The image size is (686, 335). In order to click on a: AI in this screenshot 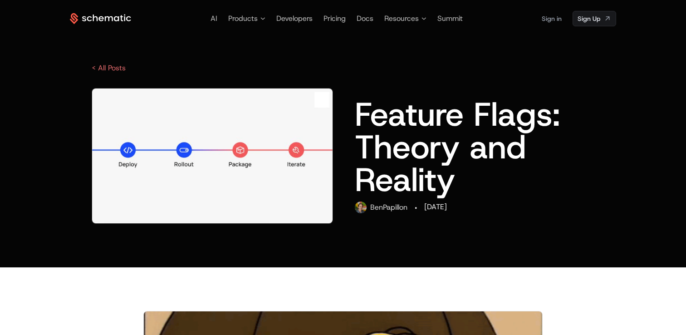, I will do `click(214, 18)`.